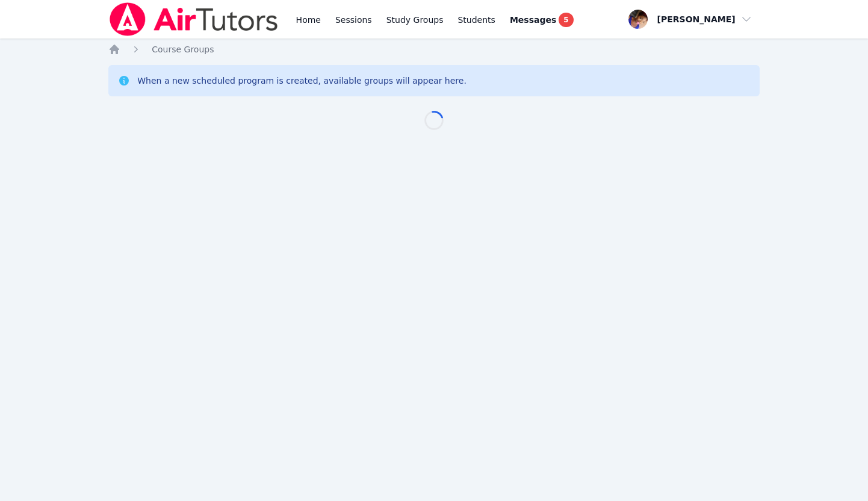  What do you see at coordinates (193, 19) in the screenshot?
I see `img: Air Tutors` at bounding box center [193, 19].